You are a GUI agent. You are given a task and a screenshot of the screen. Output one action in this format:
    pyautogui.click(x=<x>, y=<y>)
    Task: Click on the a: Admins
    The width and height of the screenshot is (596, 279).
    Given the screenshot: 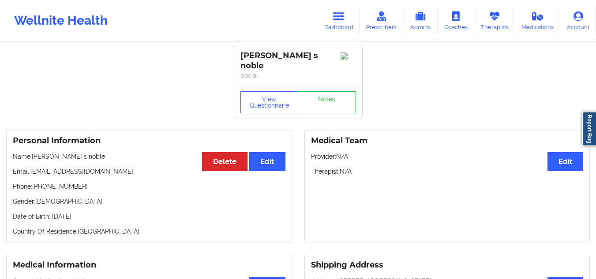 What is the action you would take?
    pyautogui.click(x=421, y=21)
    